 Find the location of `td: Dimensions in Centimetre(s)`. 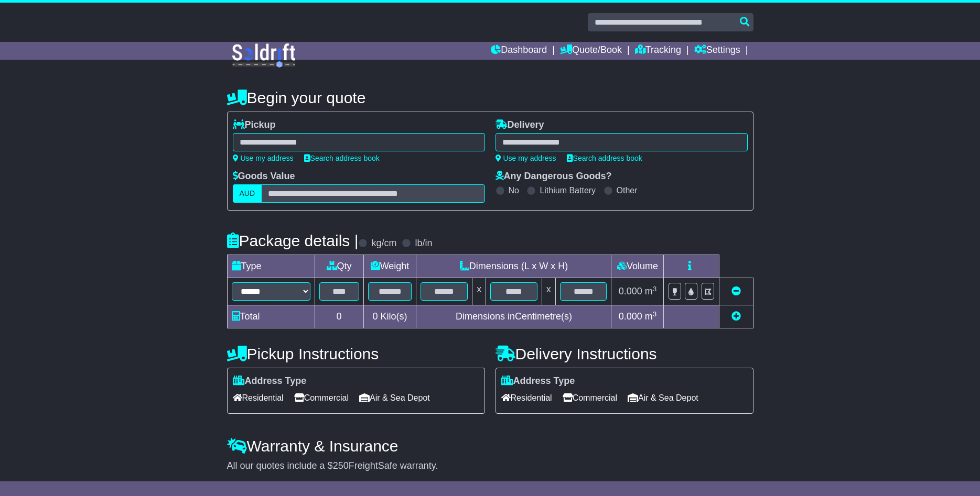

td: Dimensions in Centimetre(s) is located at coordinates (514, 317).